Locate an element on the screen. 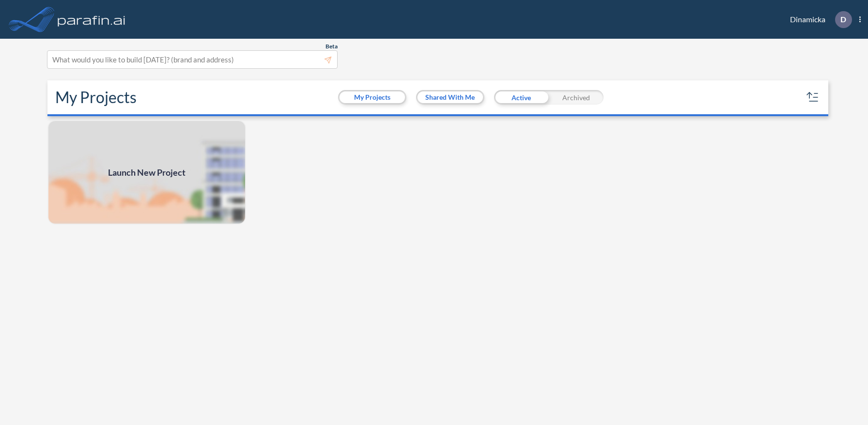 The image size is (868, 425). div: Dinamicka is located at coordinates (818, 20).